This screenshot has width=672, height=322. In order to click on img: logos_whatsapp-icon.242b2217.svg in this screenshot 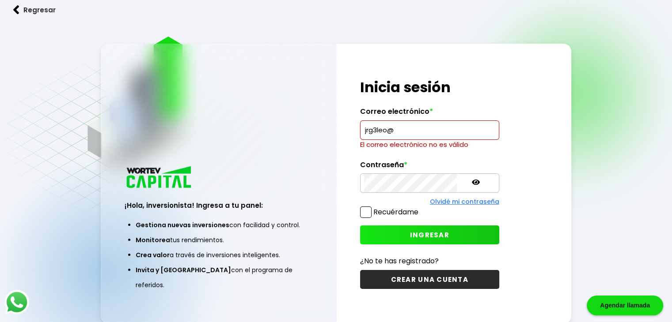, I will do `click(17, 302)`.